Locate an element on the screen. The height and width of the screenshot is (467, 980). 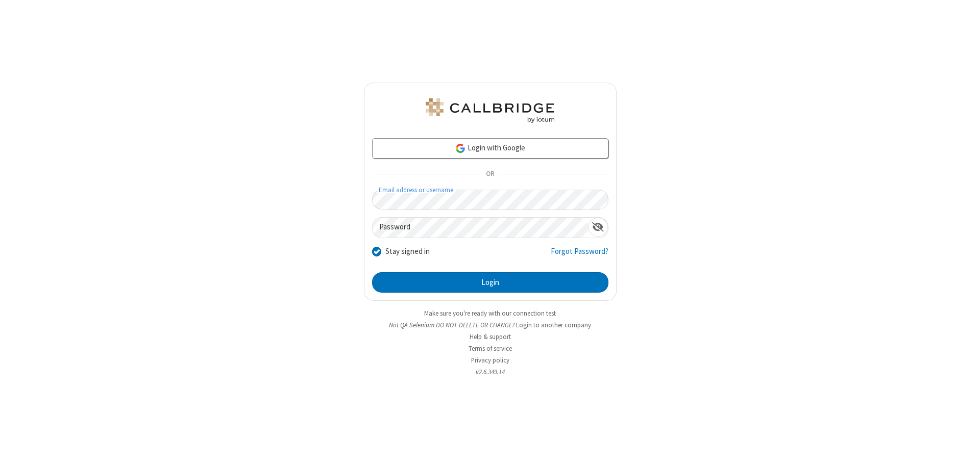
li: v2.6.349.14 is located at coordinates (490, 372).